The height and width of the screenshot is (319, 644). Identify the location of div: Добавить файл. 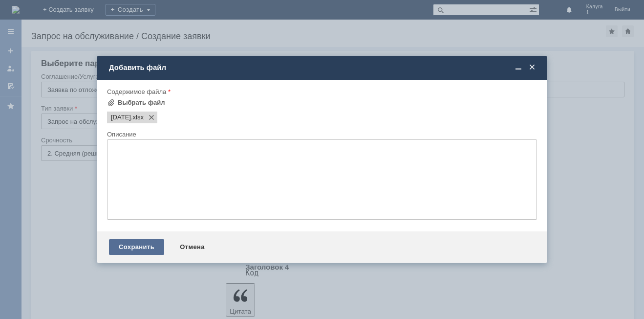
(323, 67).